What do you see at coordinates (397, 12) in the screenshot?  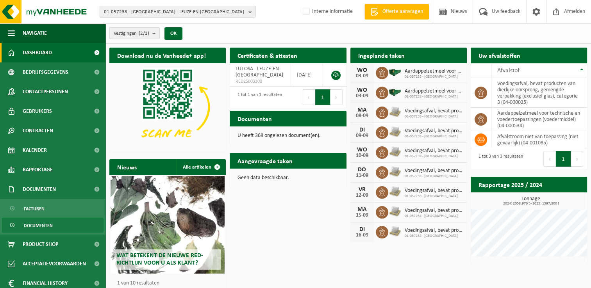 I see `a: Offerte aanvragen` at bounding box center [397, 12].